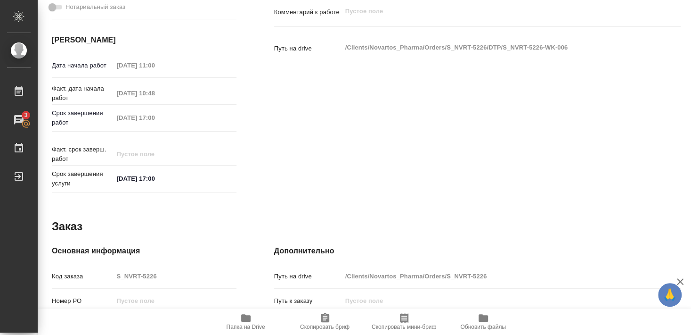 Image resolution: width=691 pixels, height=335 pixels. What do you see at coordinates (82, 276) in the screenshot?
I see `p: Код заказа` at bounding box center [82, 276].